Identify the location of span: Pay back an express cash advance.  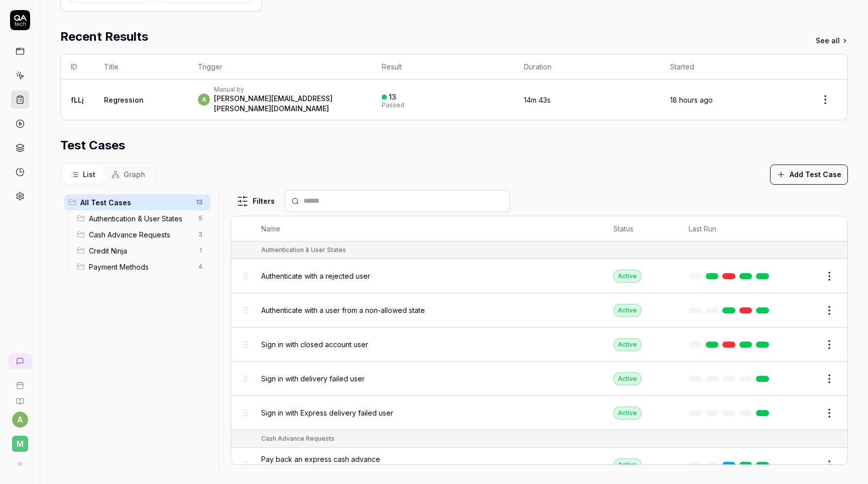
(320, 458).